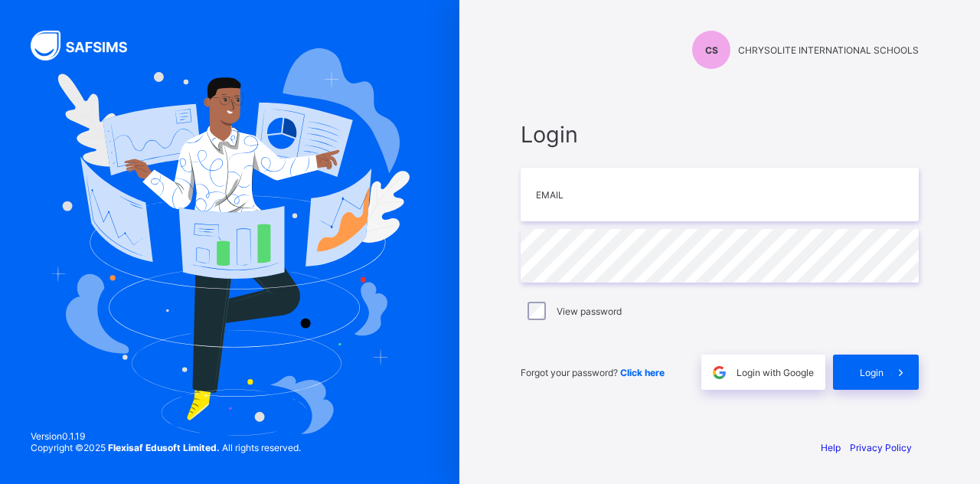 The height and width of the screenshot is (484, 980). Describe the element at coordinates (230, 242) in the screenshot. I see `img: Hero Image` at that location.